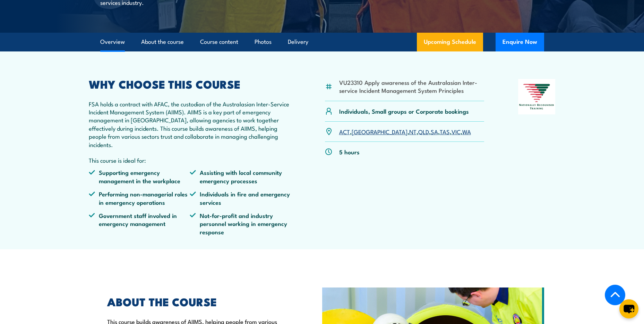 This screenshot has width=644, height=324. Describe the element at coordinates (219, 41) in the screenshot. I see `a: Course content` at that location.